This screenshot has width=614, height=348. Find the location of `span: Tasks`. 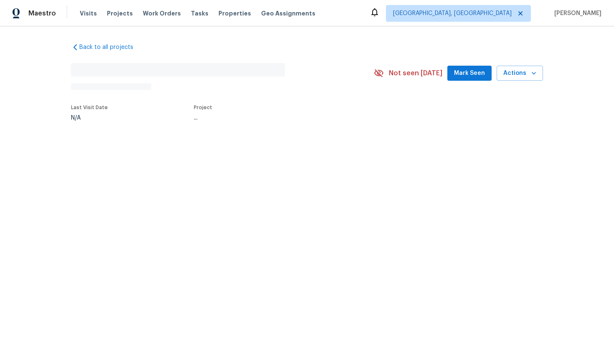

span: Tasks is located at coordinates (200, 13).